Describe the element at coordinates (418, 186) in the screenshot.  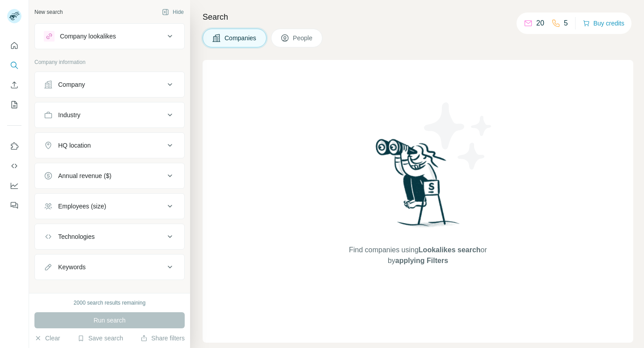
I see `img: Surfe Illustration - Woman searching with binoculars` at that location.